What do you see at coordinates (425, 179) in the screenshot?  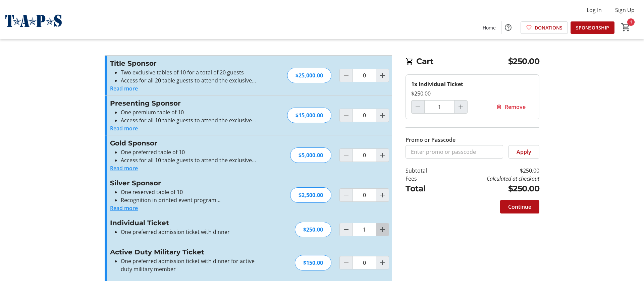 I see `td: Fees` at bounding box center [425, 179].